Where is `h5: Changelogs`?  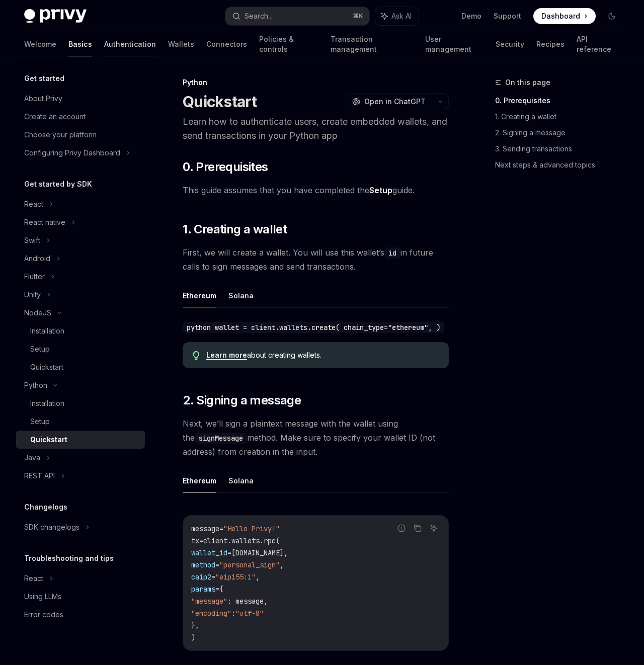 h5: Changelogs is located at coordinates (46, 507).